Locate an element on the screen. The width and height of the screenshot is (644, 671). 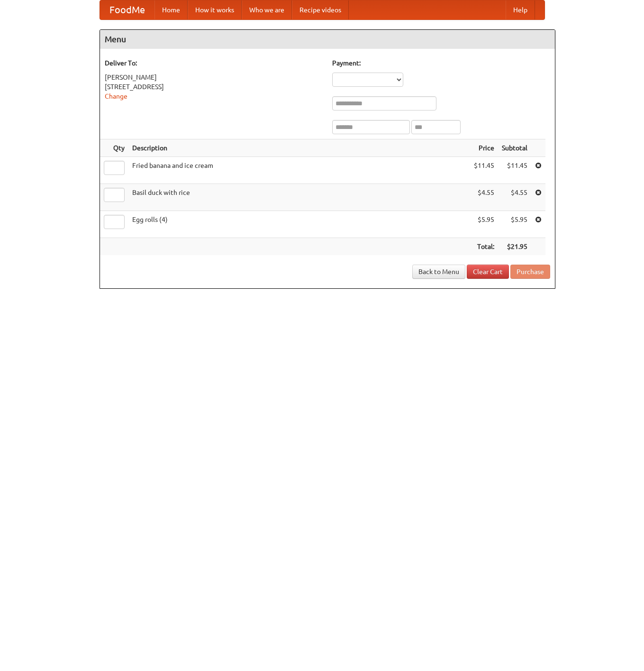
h4: Menu is located at coordinates (327, 39).